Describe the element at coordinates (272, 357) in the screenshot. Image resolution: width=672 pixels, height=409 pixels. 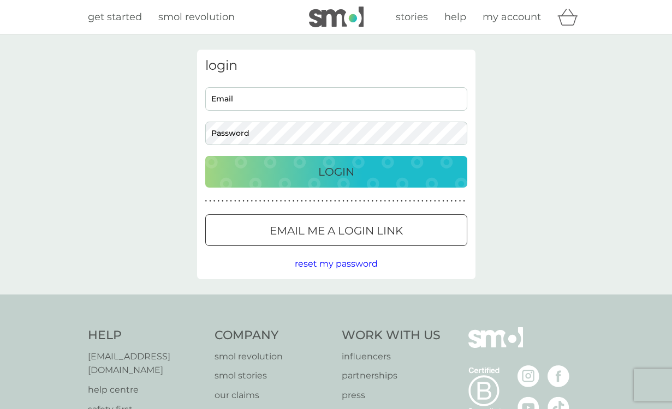
I see `p: smol revolution` at that location.